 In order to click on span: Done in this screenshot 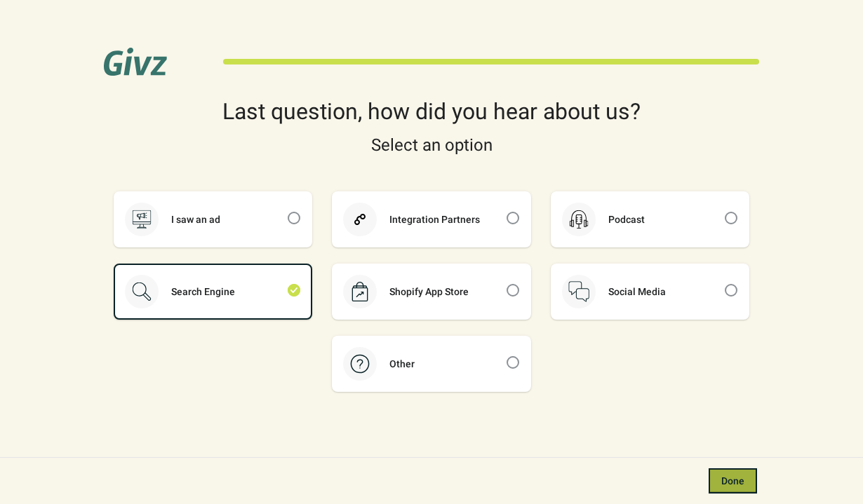, I will do `click(732, 481)`.